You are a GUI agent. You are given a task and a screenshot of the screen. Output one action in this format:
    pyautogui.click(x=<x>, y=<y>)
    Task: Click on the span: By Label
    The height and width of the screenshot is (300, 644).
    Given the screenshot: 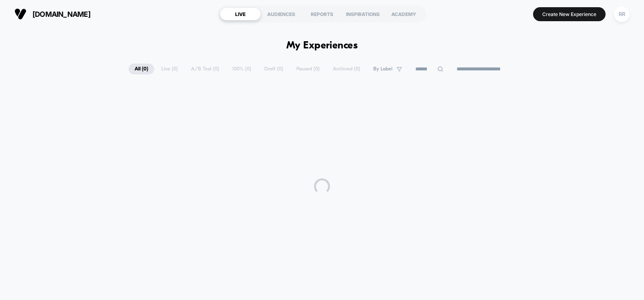 What is the action you would take?
    pyautogui.click(x=383, y=69)
    